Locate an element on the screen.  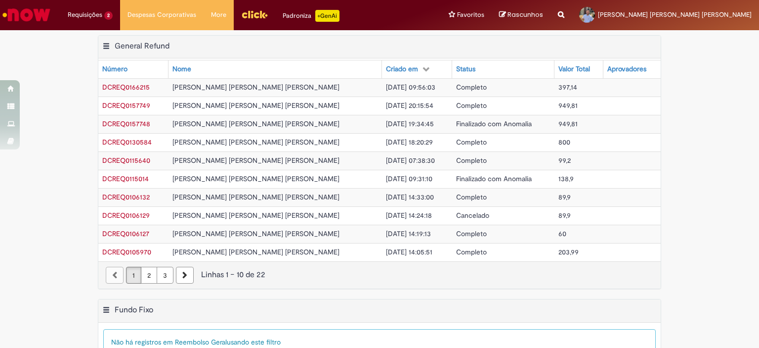
a: Abrir Registro: DCREQ0157748 is located at coordinates (126, 124).